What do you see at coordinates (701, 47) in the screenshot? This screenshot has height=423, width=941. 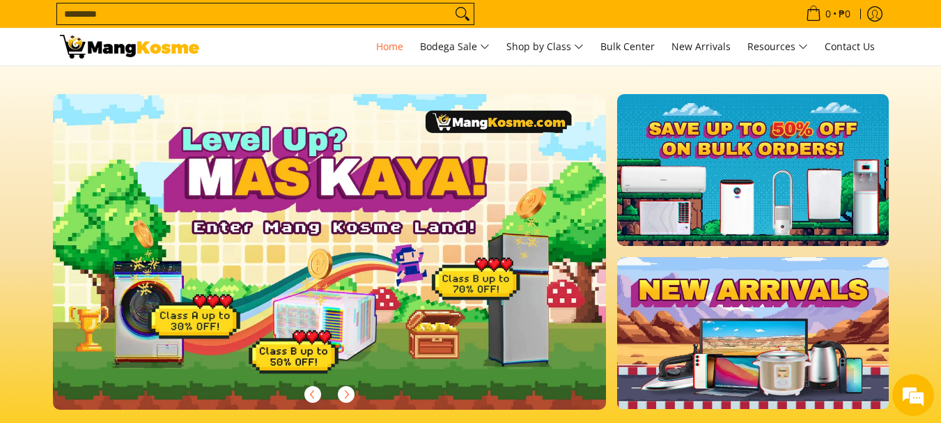 I see `a: New Arrivals` at bounding box center [701, 47].